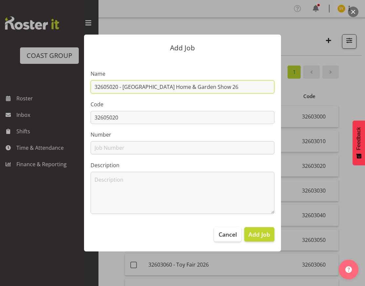 This screenshot has width=365, height=286. What do you see at coordinates (183, 74) in the screenshot?
I see `label: Name` at bounding box center [183, 74].